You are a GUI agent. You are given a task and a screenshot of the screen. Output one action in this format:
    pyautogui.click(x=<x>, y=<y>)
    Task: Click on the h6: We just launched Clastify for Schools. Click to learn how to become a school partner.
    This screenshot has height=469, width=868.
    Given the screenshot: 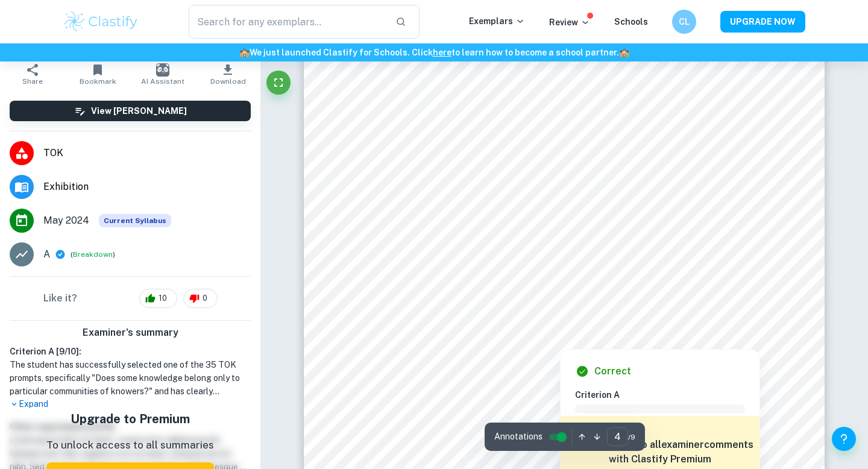 What is the action you would take?
    pyautogui.click(x=434, y=53)
    